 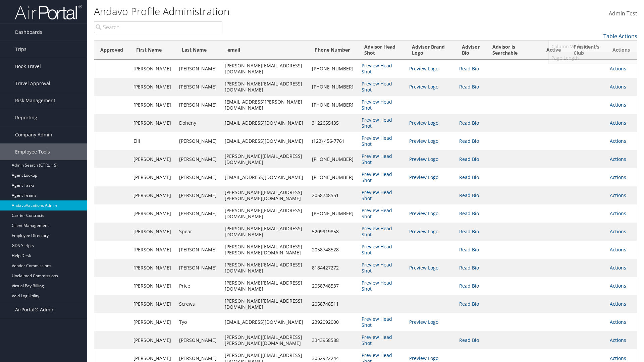 I want to click on span: Dashboards, so click(x=28, y=32).